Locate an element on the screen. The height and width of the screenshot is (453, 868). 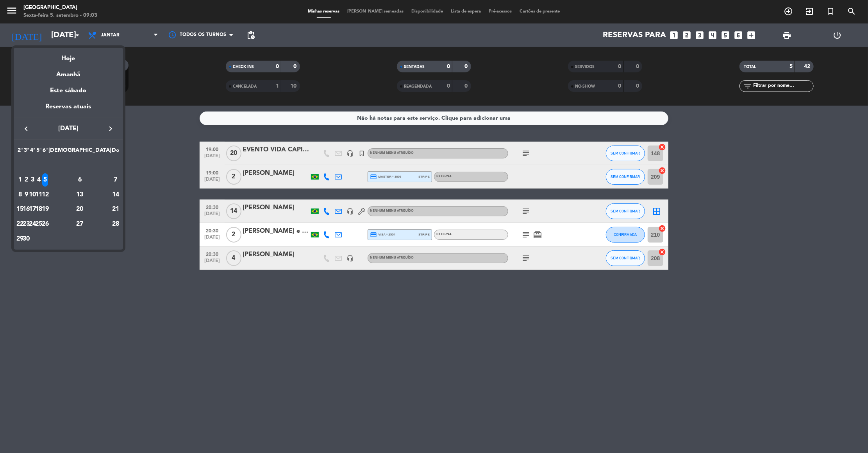
div: 6 is located at coordinates (79, 180).